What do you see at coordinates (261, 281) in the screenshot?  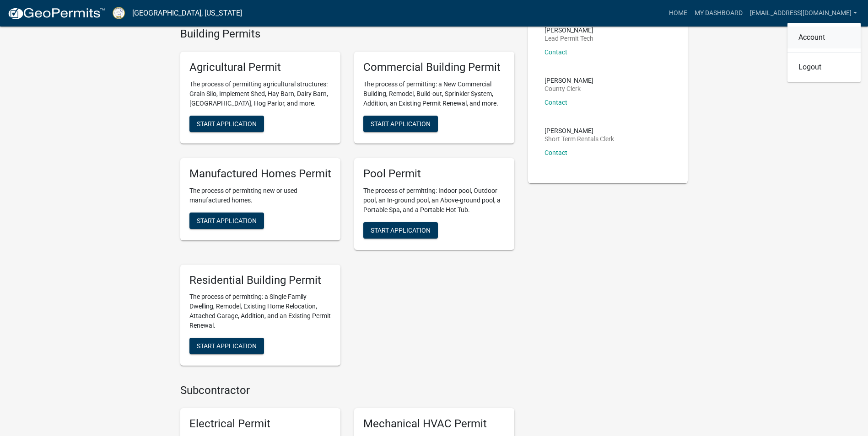 I see `h5: Residential Building Permit` at bounding box center [261, 281].